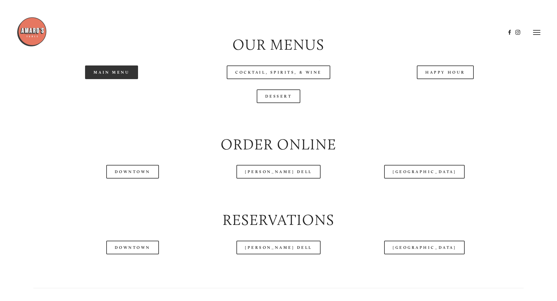 The height and width of the screenshot is (301, 557). What do you see at coordinates (278, 72) in the screenshot?
I see `a: Cocktail, Spirits, & Wine` at bounding box center [278, 72].